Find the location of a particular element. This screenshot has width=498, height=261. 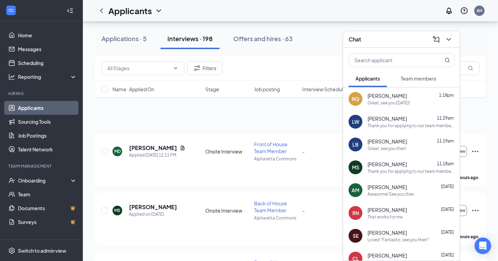

span: 11:18am is located at coordinates (446, 163).